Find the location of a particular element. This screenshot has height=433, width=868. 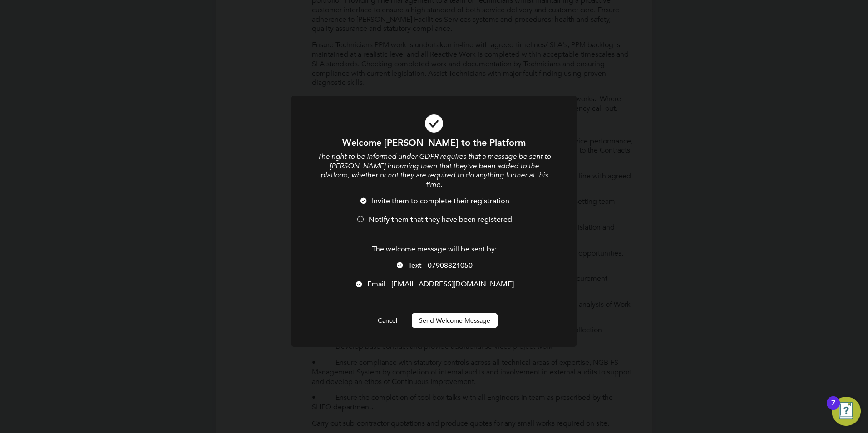

span: Text - 07908821050 is located at coordinates (441, 265).